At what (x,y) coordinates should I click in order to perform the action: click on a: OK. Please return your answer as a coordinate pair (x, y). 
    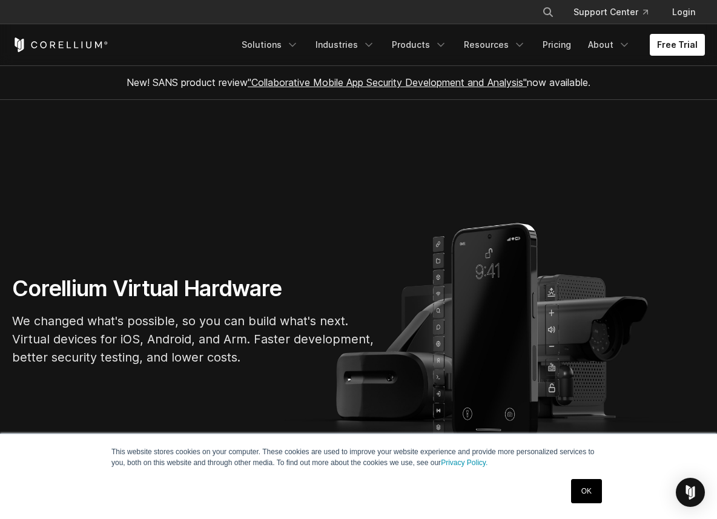
    Looking at the image, I should click on (587, 491).